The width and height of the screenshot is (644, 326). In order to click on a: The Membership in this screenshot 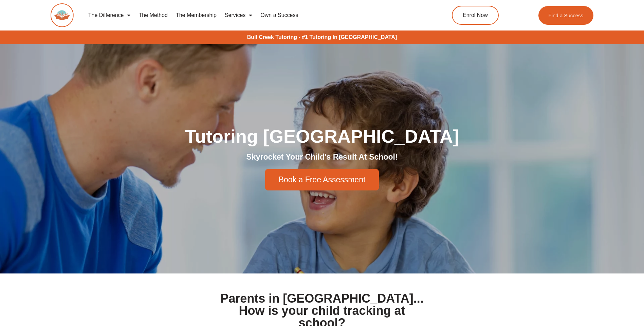, I will do `click(196, 16)`.